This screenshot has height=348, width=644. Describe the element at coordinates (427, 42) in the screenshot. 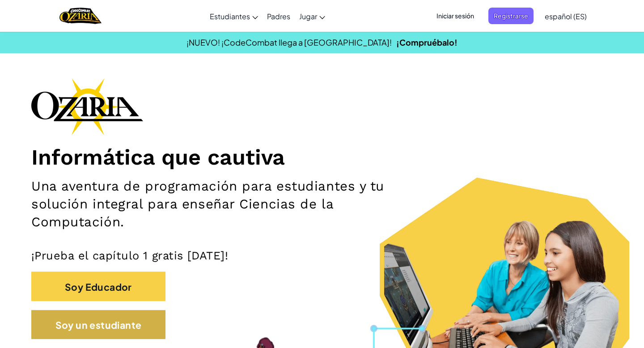

I see `a: ¡Compruébalo!` at that location.